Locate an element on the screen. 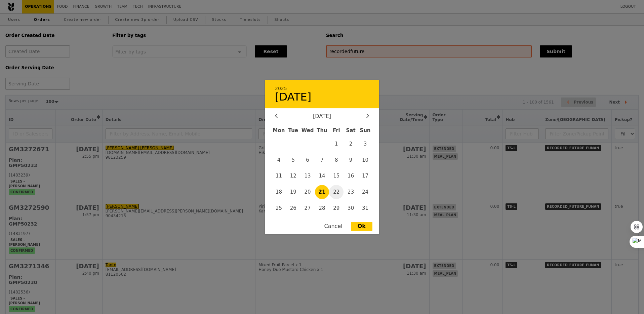 This screenshot has height=314, width=644. div: Tue is located at coordinates (293, 131).